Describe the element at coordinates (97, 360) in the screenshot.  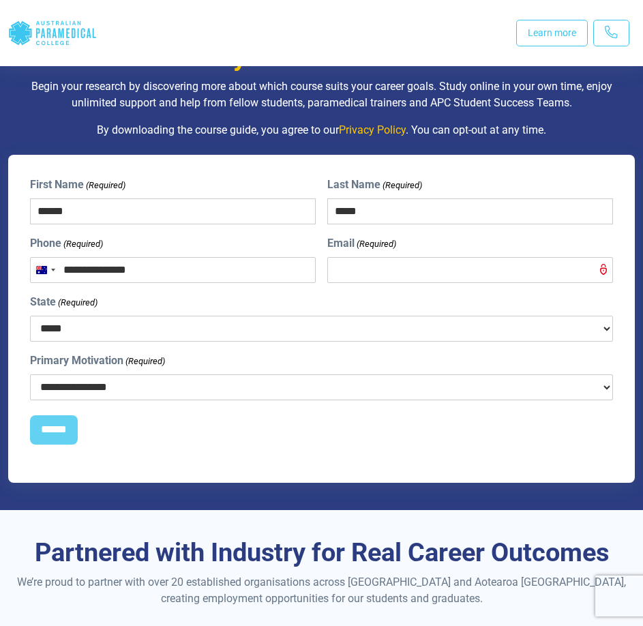
I see `label: Primary Motivation` at that location.